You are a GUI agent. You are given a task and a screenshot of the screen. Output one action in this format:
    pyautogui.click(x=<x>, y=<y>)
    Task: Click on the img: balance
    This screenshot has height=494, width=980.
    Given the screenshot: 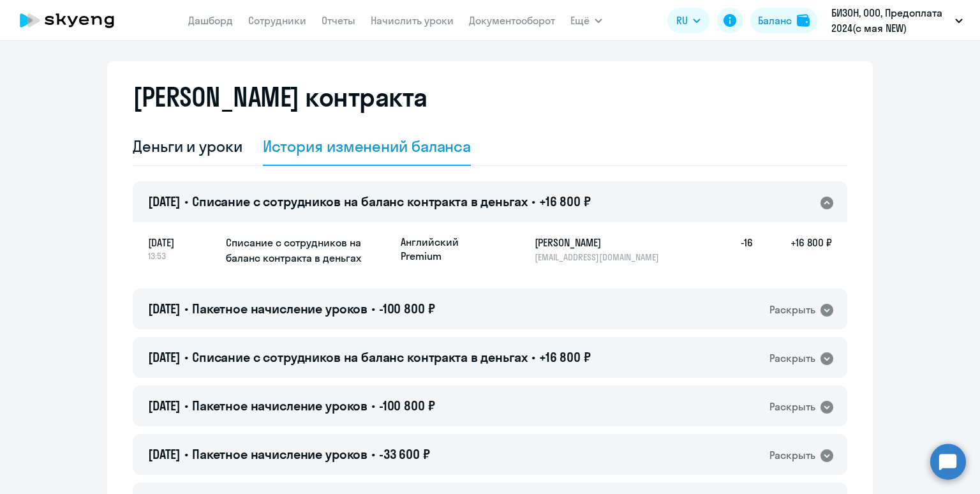 What is the action you would take?
    pyautogui.click(x=803, y=20)
    